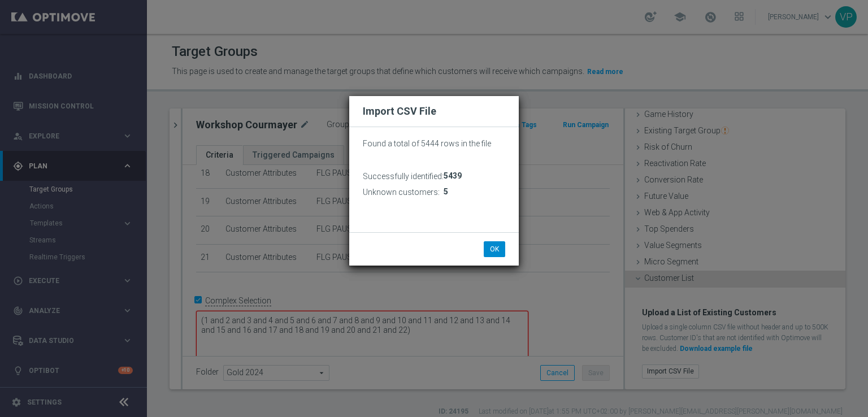 Image resolution: width=868 pixels, height=417 pixels. What do you see at coordinates (446, 192) in the screenshot?
I see `span: 5` at bounding box center [446, 192].